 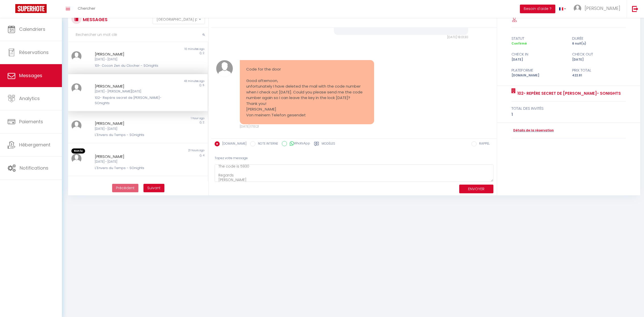 I want to click on label: WhatsApp, so click(x=298, y=144).